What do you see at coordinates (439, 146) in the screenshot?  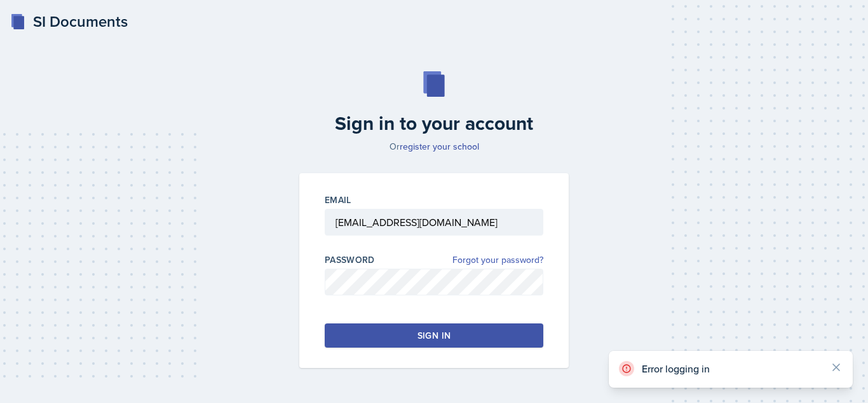 I see `a: register your school` at bounding box center [439, 146].